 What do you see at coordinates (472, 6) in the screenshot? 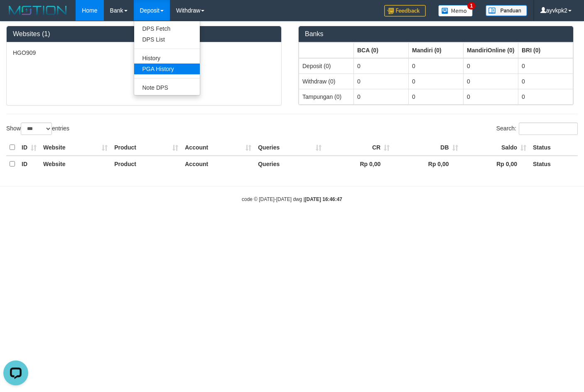
I see `span: 1` at bounding box center [472, 6].